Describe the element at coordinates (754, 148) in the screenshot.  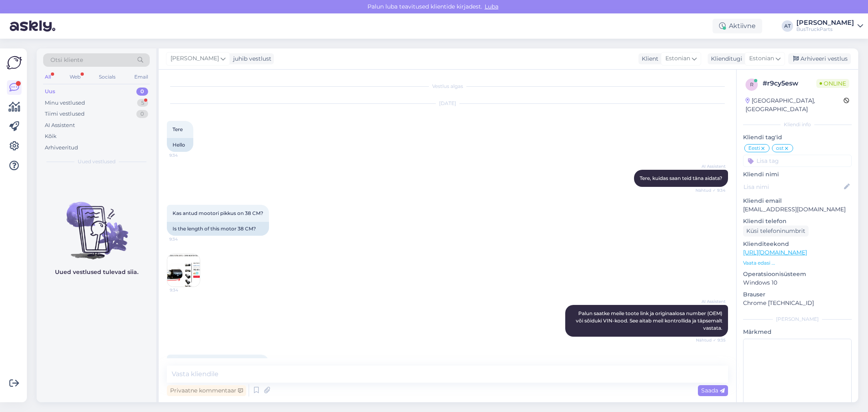
I see `span: Eesti` at that location.